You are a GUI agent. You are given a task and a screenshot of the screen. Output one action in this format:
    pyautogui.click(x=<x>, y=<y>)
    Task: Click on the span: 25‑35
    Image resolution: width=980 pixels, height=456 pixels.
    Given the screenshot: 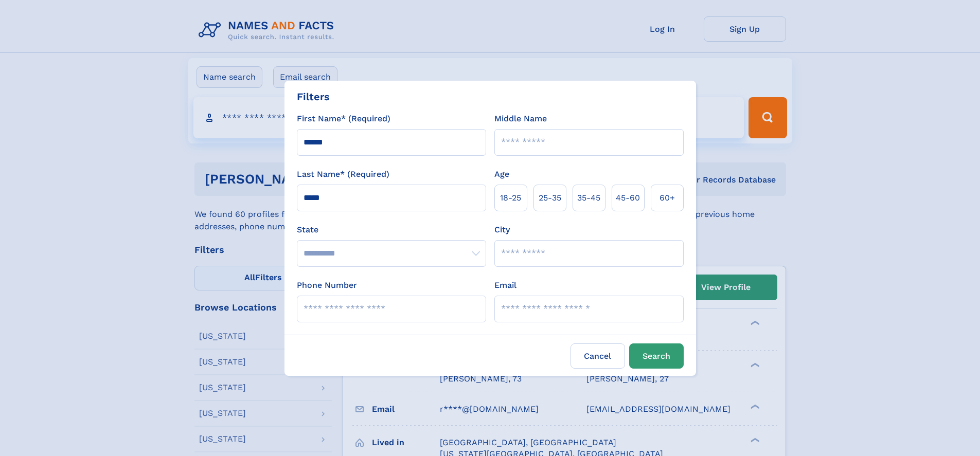 What is the action you would take?
    pyautogui.click(x=550, y=198)
    